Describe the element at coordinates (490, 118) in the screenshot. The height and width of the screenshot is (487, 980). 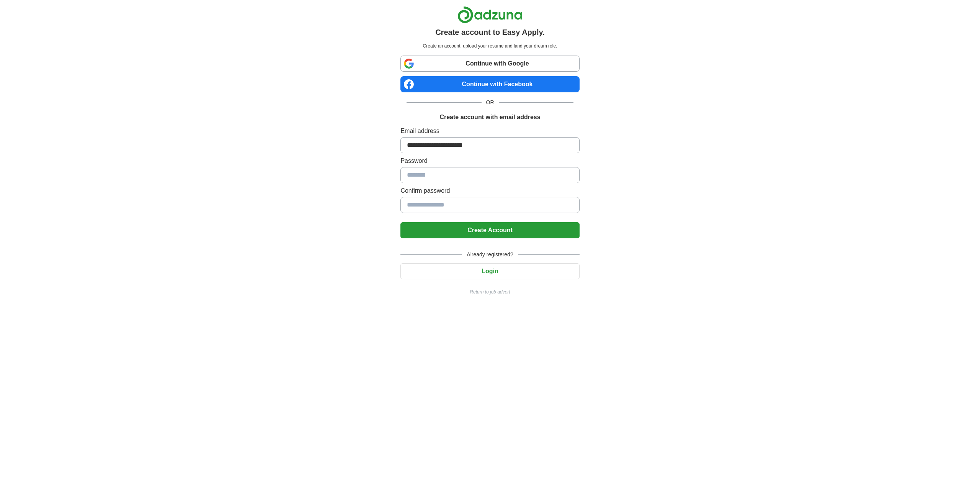
I see `h1: Create account with email address` at that location.